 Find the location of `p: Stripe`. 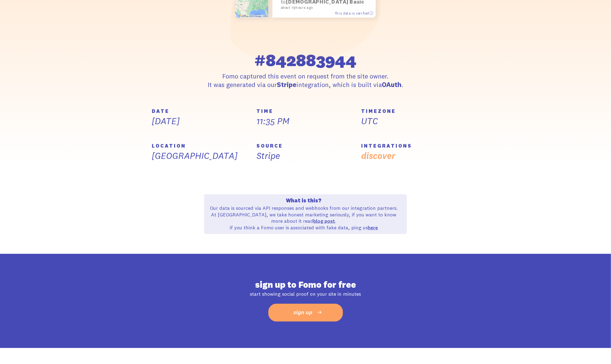

p: Stripe is located at coordinates (305, 156).